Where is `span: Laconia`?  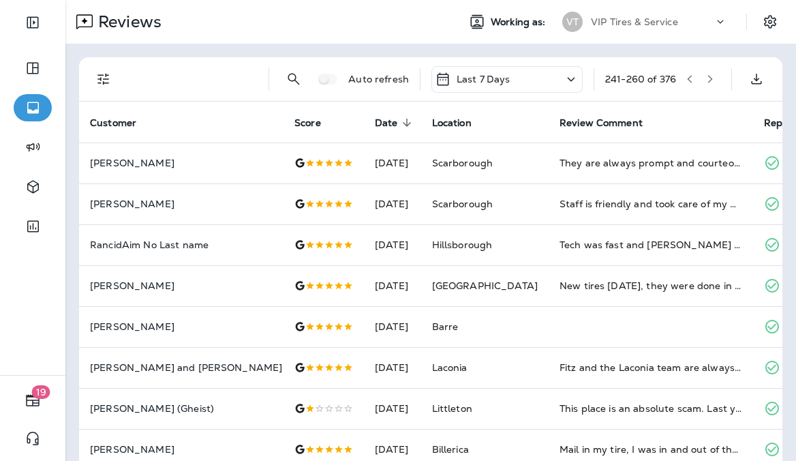
span: Laconia is located at coordinates (450, 367).